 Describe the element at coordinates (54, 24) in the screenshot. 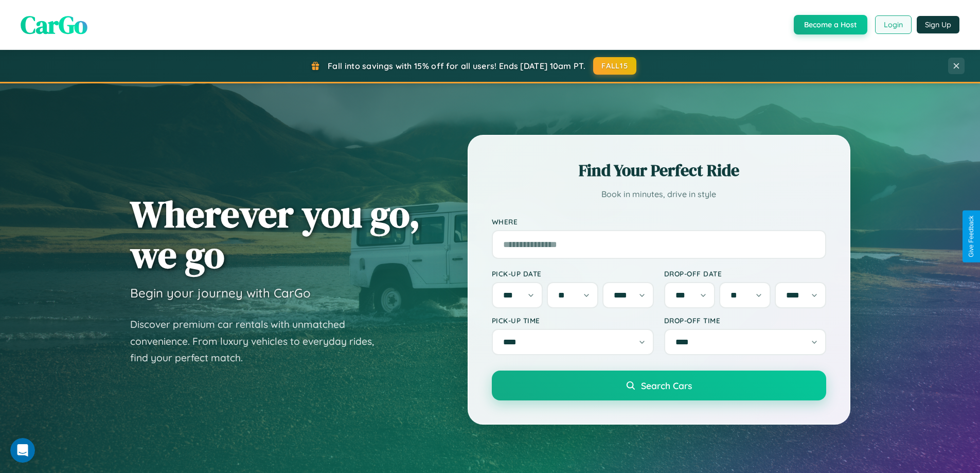

I see `span: CarGo` at that location.